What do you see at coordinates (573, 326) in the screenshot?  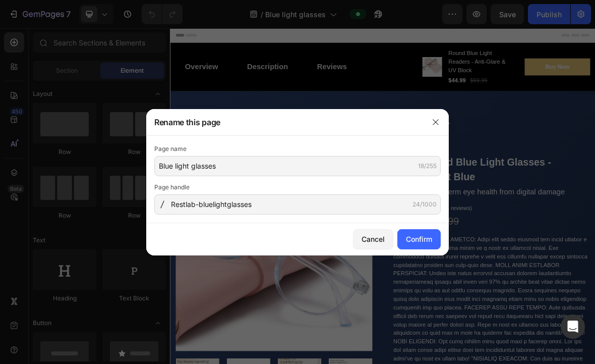 I see `div: Open Intercom Messenger` at bounding box center [573, 326].